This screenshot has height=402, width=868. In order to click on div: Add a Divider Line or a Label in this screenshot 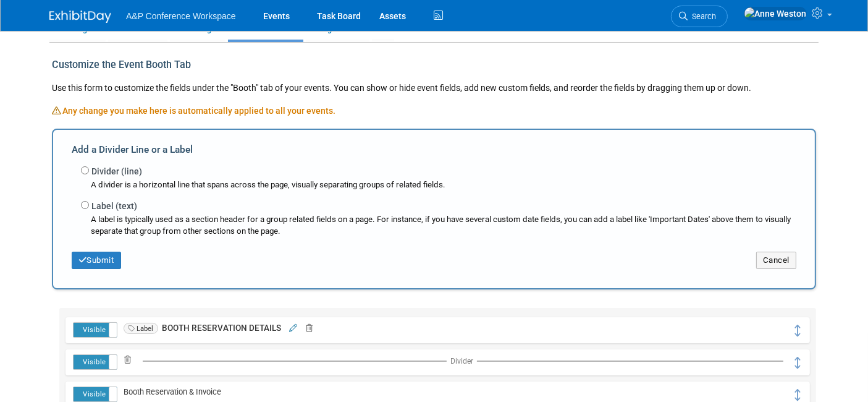, I will do `click(434, 151)`.